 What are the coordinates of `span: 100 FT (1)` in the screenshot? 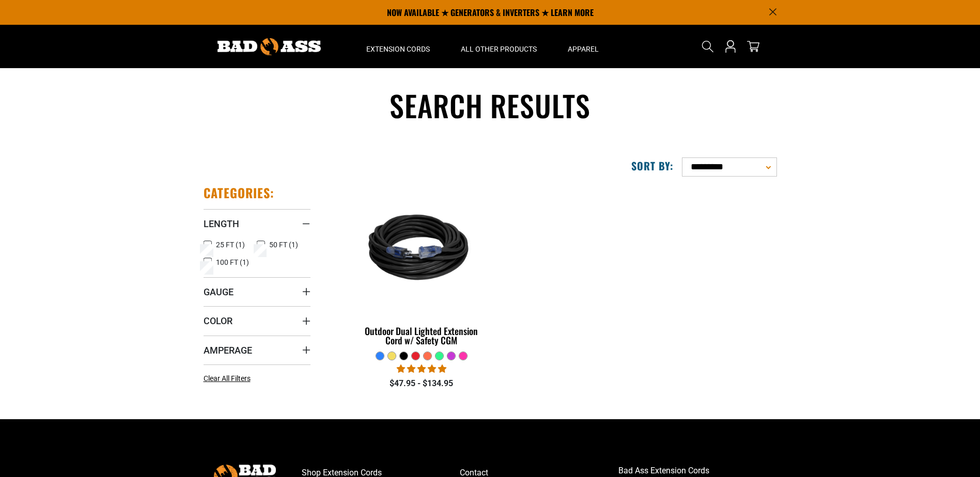 It's located at (232, 263).